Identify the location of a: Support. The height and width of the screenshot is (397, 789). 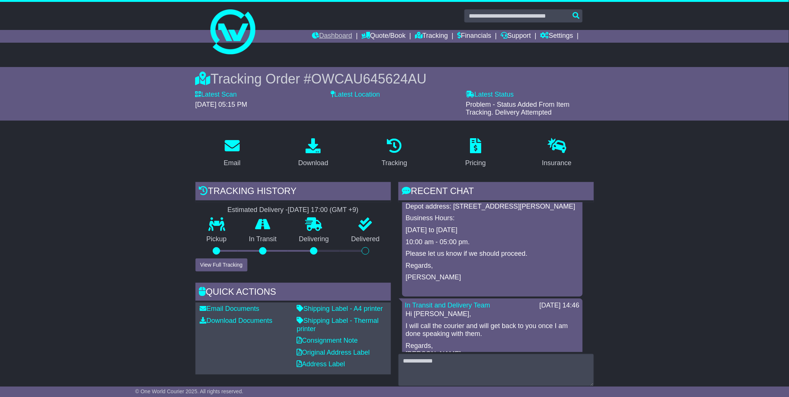
(515, 36).